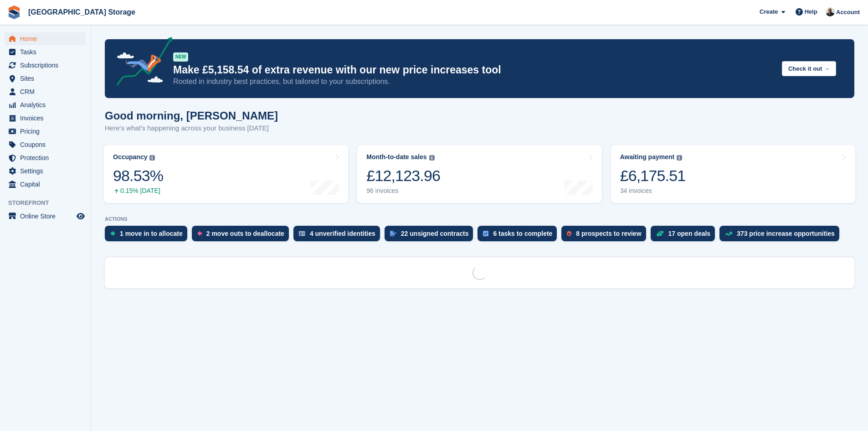  What do you see at coordinates (47, 171) in the screenshot?
I see `span: Settings` at bounding box center [47, 171].